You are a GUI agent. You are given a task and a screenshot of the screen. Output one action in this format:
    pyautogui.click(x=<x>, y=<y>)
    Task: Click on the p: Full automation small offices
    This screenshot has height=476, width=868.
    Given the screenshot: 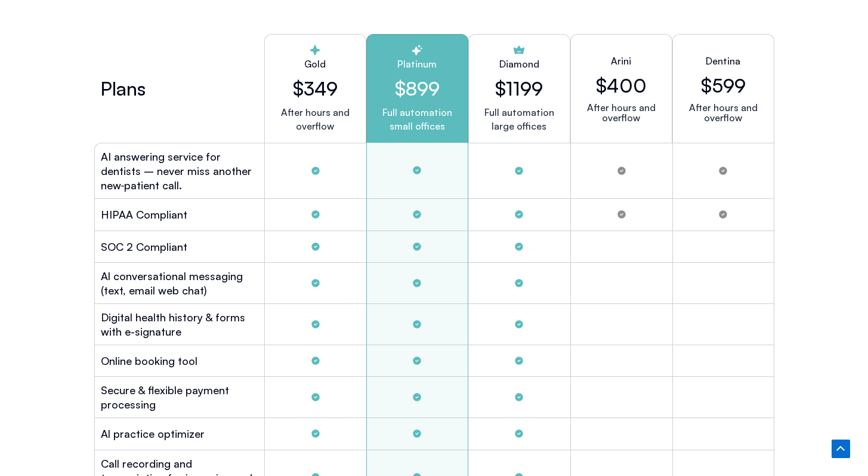 What is the action you would take?
    pyautogui.click(x=417, y=119)
    